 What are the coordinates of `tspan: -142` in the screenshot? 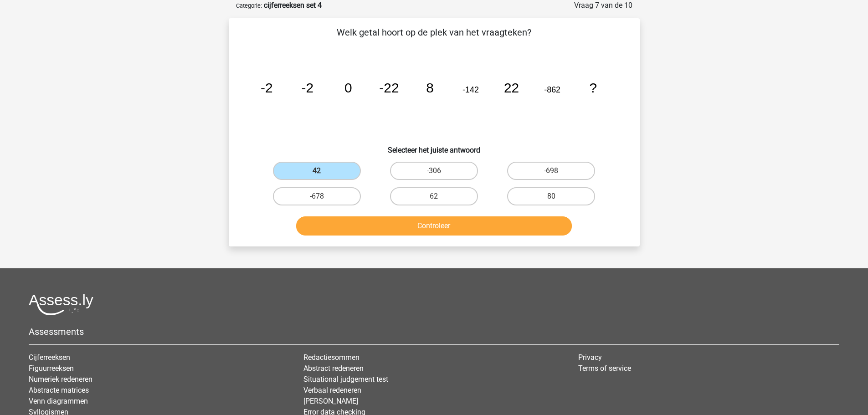 It's located at (471, 90).